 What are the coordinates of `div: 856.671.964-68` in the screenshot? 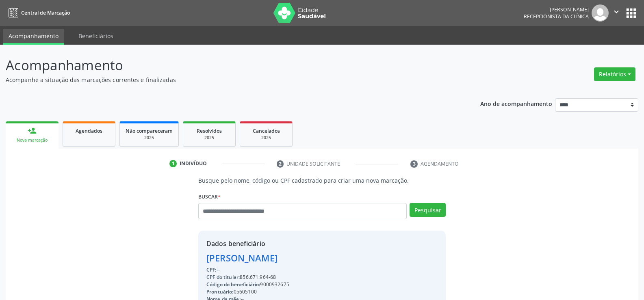 It's located at (302, 277).